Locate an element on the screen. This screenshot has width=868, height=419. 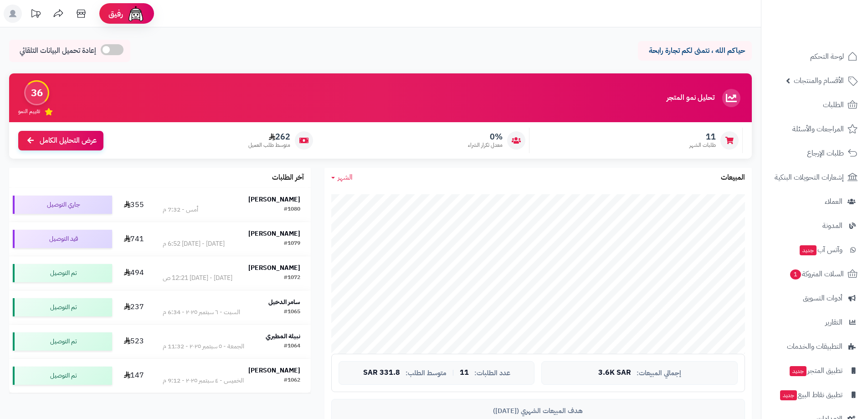
span: 1 is located at coordinates (795, 274).